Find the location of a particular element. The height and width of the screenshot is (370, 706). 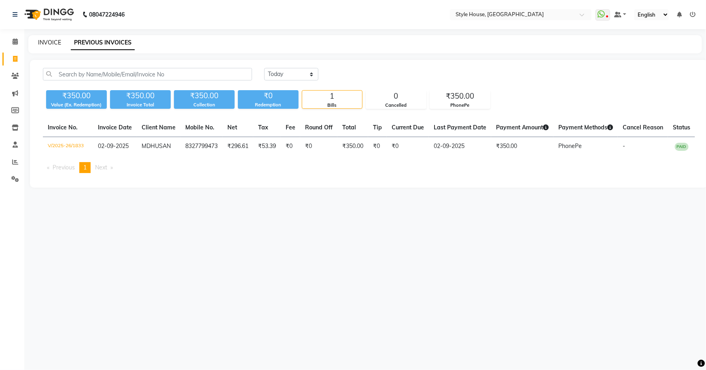

div: 1 is located at coordinates (332, 96).